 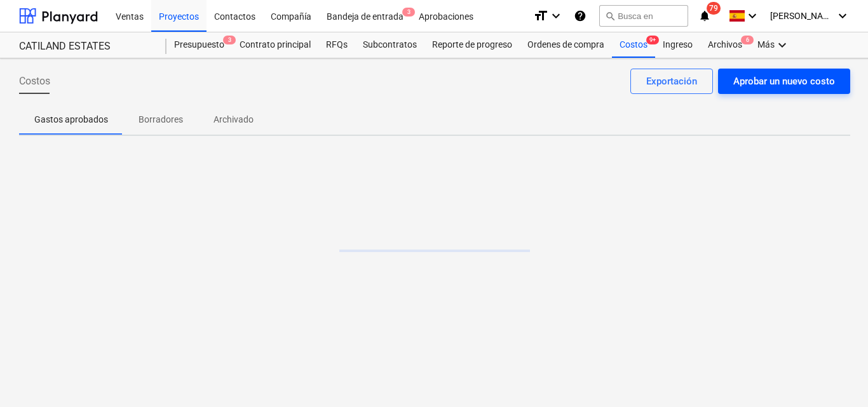 I want to click on div: Aprobar un nuevo costo, so click(x=784, y=81).